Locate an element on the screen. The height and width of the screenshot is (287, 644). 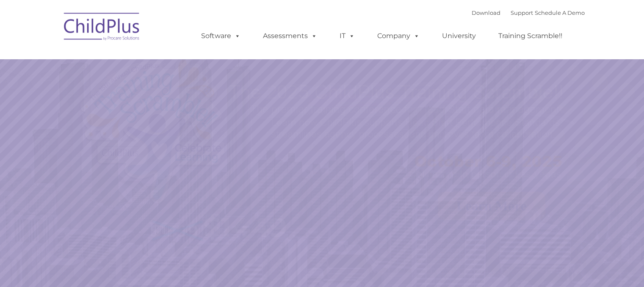
a: Download is located at coordinates (486, 13).